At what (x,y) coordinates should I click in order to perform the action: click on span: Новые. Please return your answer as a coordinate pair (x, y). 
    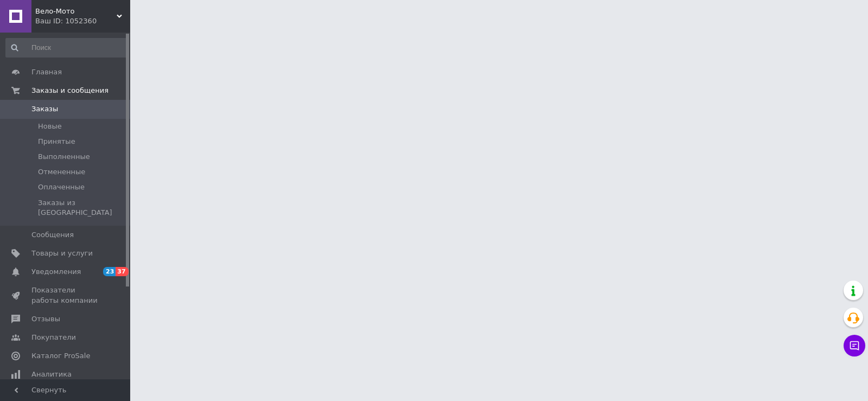
    Looking at the image, I should click on (50, 126).